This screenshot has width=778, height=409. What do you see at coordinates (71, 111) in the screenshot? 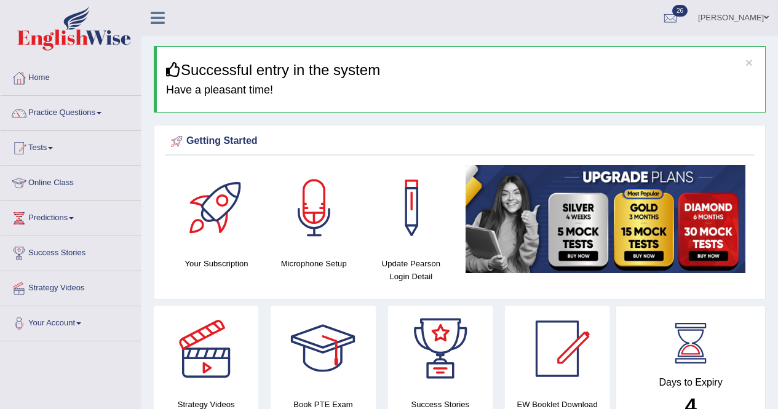
I see `a: Practice Questions` at bounding box center [71, 111].